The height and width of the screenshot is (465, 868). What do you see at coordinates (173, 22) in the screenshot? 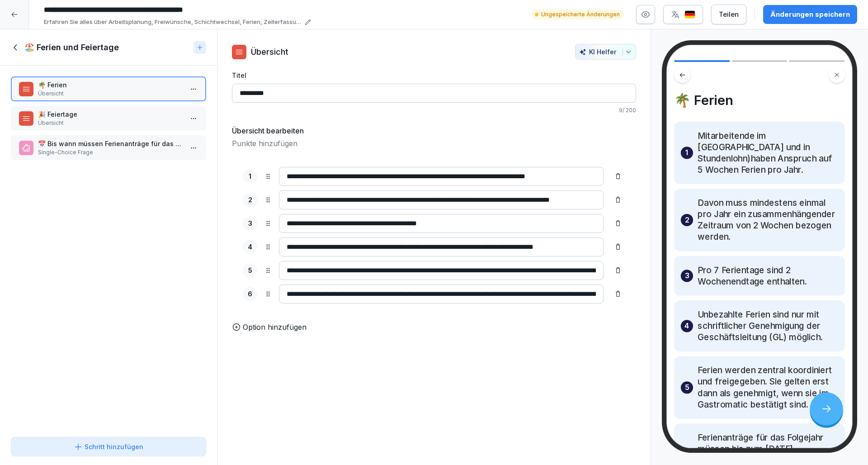
I see `p: Erfahren Sie alles über Arbeitsplanung, Freiwünsche, Schichtwechsel, Ferien, Zeiterfassung, Pause...` at bounding box center [173, 22].